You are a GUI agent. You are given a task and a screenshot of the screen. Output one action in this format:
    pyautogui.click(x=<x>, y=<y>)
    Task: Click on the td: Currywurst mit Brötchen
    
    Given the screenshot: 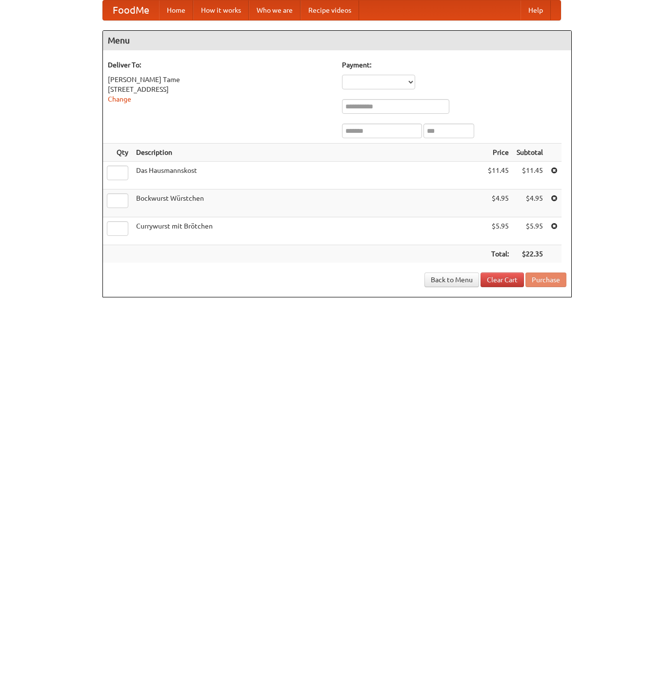 What is the action you would take?
    pyautogui.click(x=308, y=231)
    